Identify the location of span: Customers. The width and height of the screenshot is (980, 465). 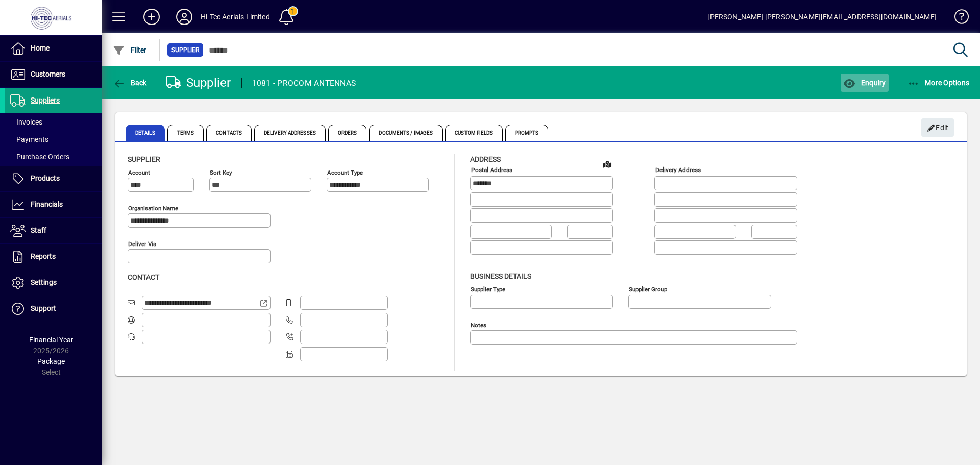
(48, 74).